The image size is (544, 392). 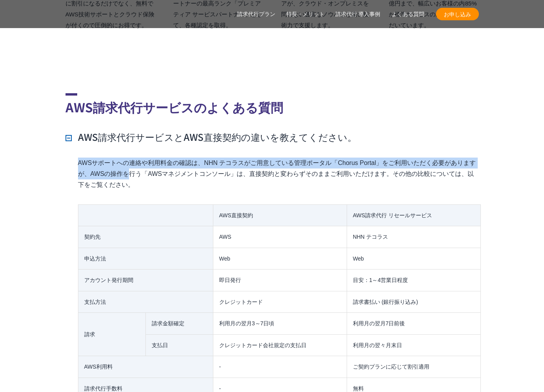 What do you see at coordinates (413, 280) in the screenshot?
I see `td: 目安：1～4営業日程度` at bounding box center [413, 280].